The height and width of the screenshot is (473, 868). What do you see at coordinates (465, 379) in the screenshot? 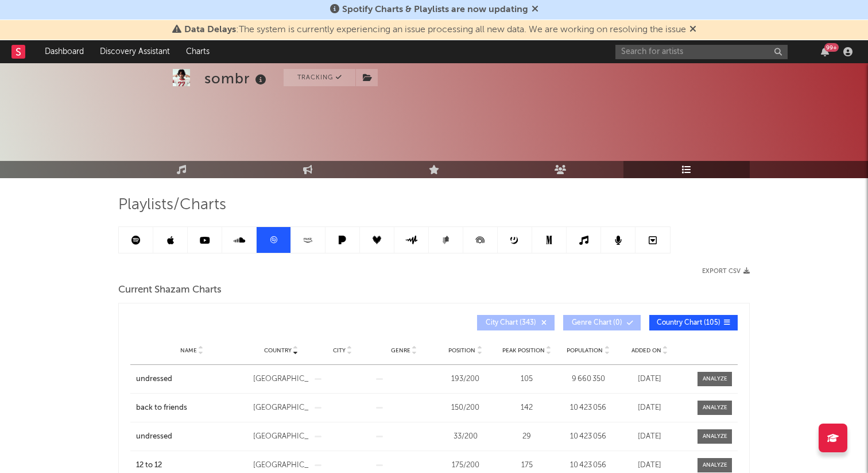
I see `div: 193 / 200` at bounding box center [465, 379].